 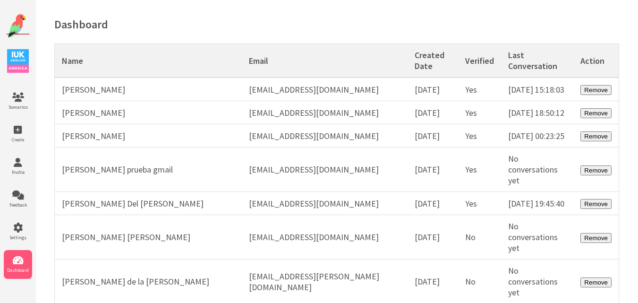 I want to click on span: Settings, so click(x=18, y=237).